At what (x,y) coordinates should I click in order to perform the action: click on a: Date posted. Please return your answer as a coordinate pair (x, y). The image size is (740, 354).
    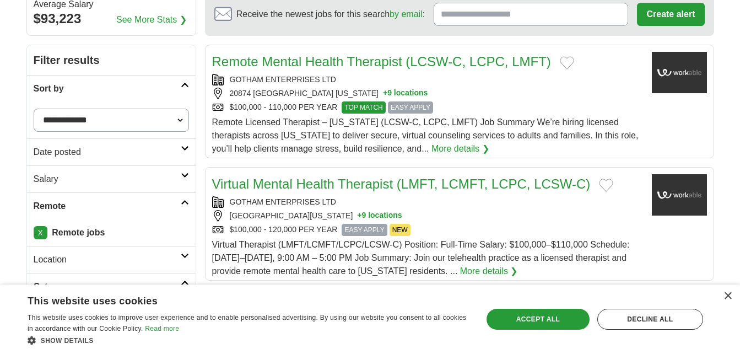
    Looking at the image, I should click on (111, 152).